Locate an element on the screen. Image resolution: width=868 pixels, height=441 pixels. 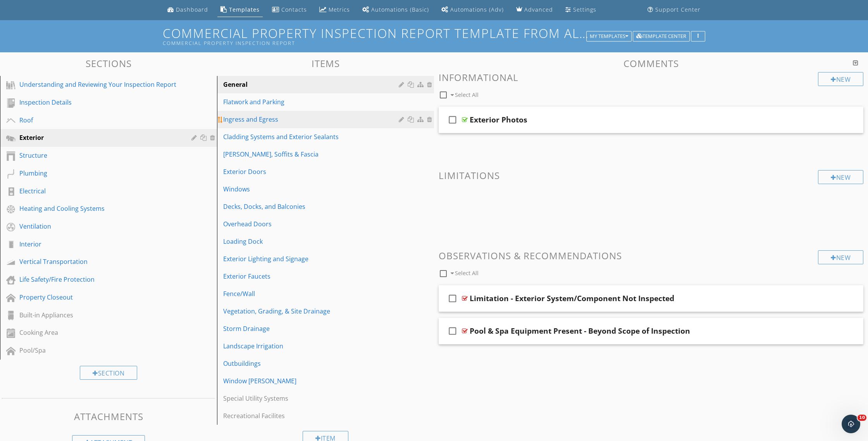
a: Dashboard is located at coordinates (187, 10).